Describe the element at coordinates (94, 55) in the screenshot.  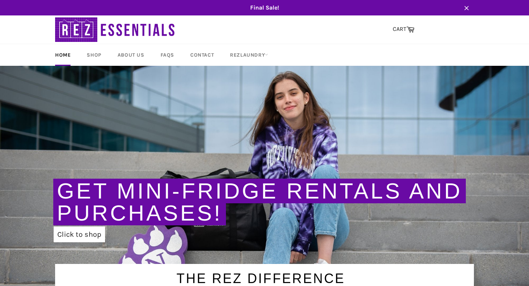
I see `a: Shop` at that location.